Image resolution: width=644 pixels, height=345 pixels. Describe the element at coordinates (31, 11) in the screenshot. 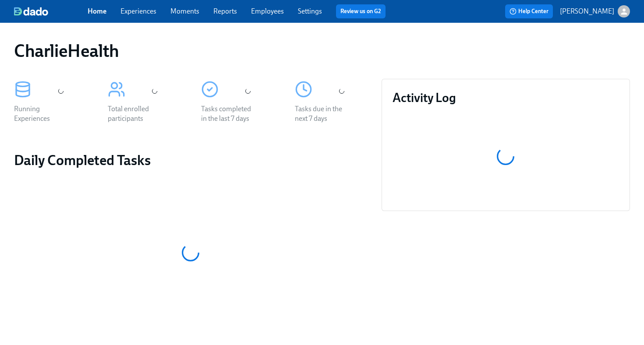

I see `img: dado` at that location.